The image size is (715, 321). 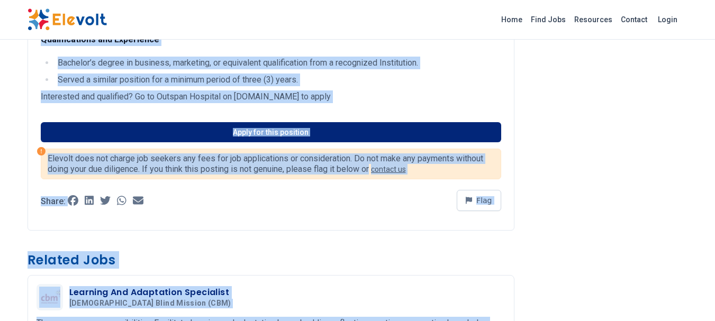 I want to click on a: Contact, so click(x=634, y=20).